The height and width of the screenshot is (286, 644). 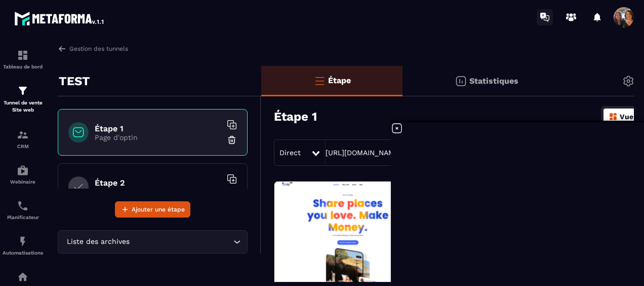 I want to click on a: automationsautomationsAutomatisations, so click(x=23, y=246).